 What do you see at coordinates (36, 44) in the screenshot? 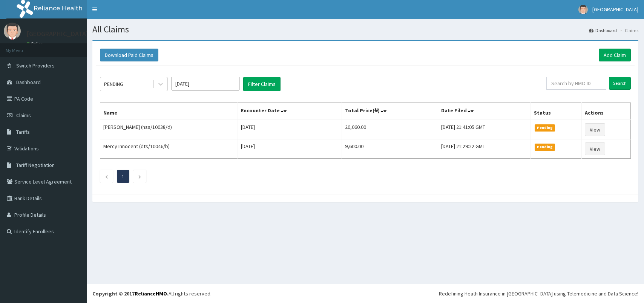
I see `a: Online` at bounding box center [36, 44].